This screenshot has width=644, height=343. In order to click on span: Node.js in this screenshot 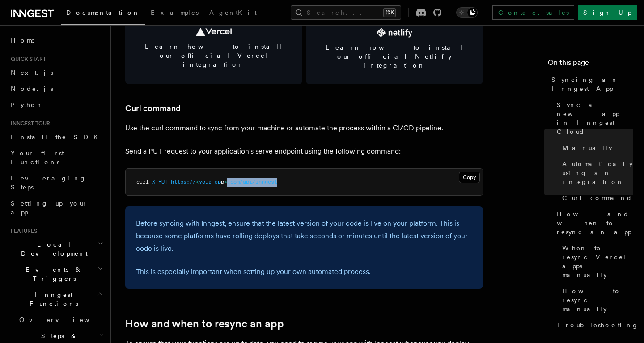, I will do `click(32, 88)`.